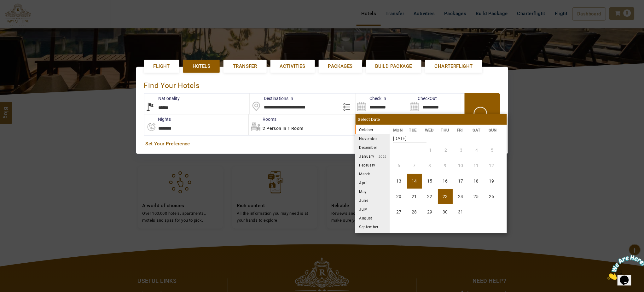  I want to click on li: Friday, 24 October 2025, so click(460, 196).